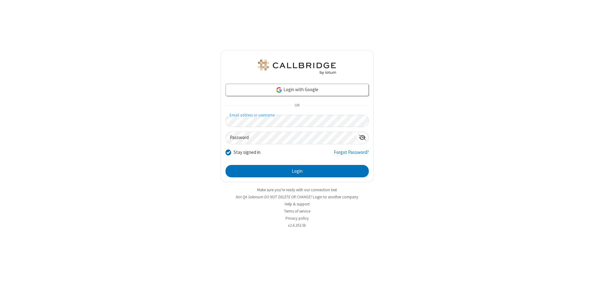 The image size is (594, 283). What do you see at coordinates (297, 121) in the screenshot?
I see `input: Email address or username` at bounding box center [297, 121].